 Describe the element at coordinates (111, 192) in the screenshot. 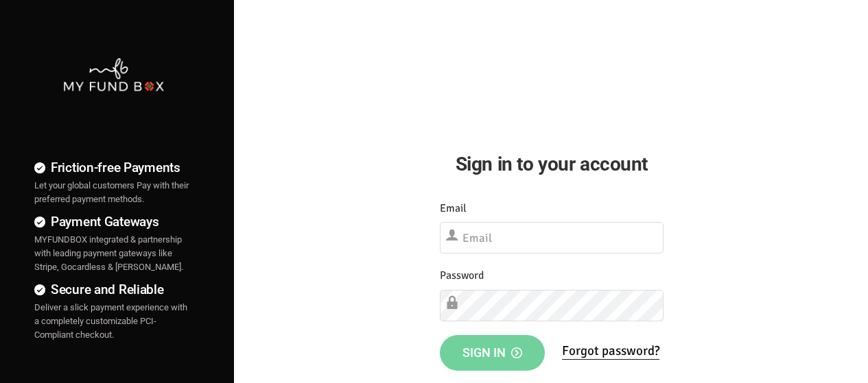

I see `span: Let your global customers Pay with their preferred payment methods.` at that location.